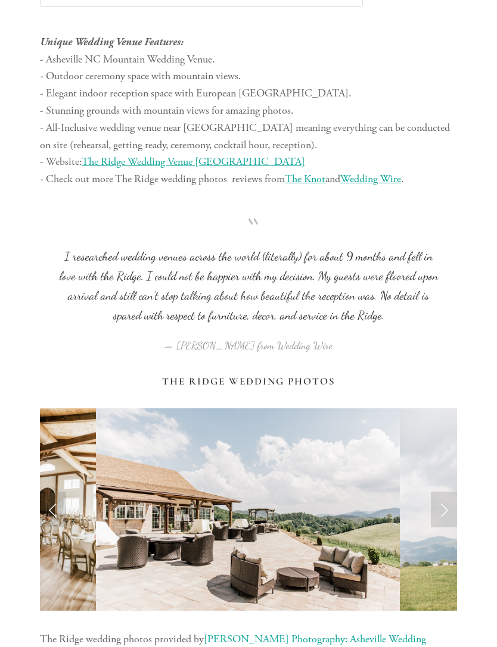  What do you see at coordinates (111, 42) in the screenshot?
I see `em: Unique Wedding Venue Features:` at bounding box center [111, 42].